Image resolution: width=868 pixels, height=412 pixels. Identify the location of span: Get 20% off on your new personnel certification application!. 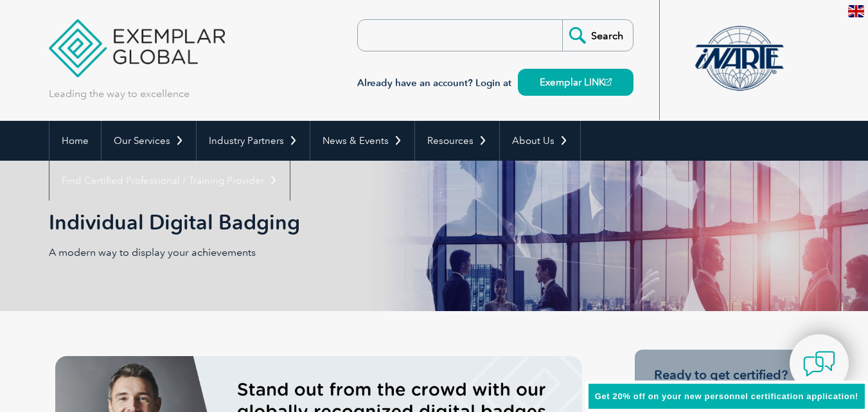
(727, 396).